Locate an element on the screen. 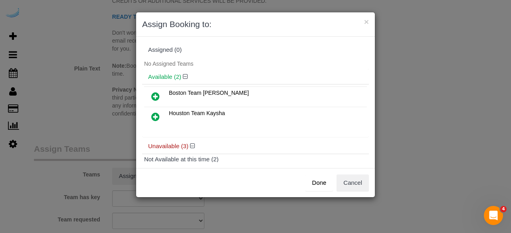 The height and width of the screenshot is (233, 511). div: Assigned (0) is located at coordinates (255, 50).